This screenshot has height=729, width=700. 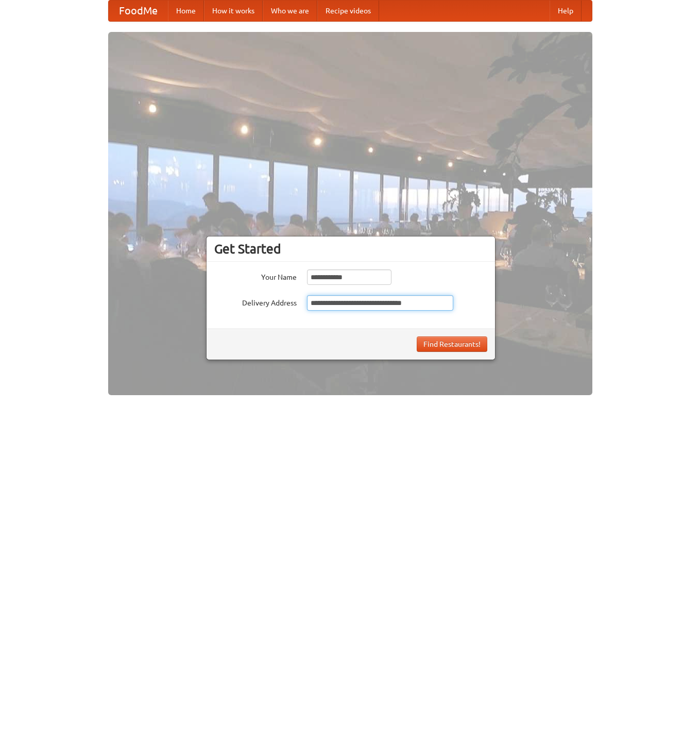 What do you see at coordinates (451, 344) in the screenshot?
I see `button: Find Restaurants!` at bounding box center [451, 344].